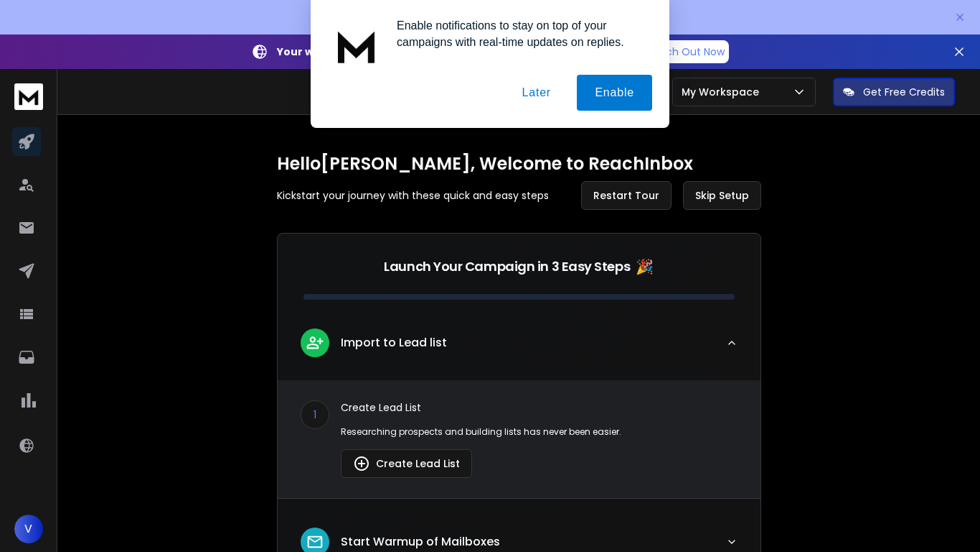 The width and height of the screenshot is (980, 552). What do you see at coordinates (394, 343) in the screenshot?
I see `p: Import to Lead list` at bounding box center [394, 343].